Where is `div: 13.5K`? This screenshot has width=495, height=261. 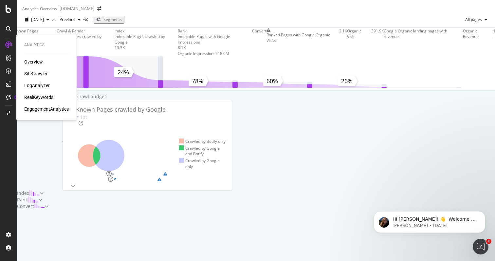 div: 13.5K is located at coordinates (146, 47).